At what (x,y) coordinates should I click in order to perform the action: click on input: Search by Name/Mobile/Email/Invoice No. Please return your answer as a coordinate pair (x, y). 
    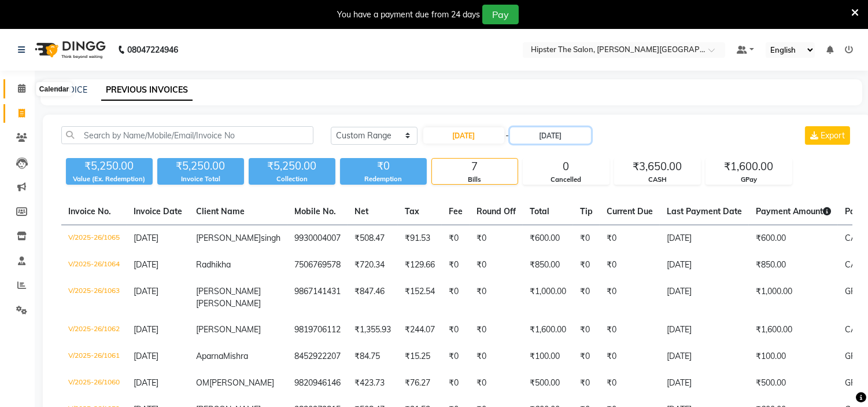
    Looking at the image, I should click on (188, 135).